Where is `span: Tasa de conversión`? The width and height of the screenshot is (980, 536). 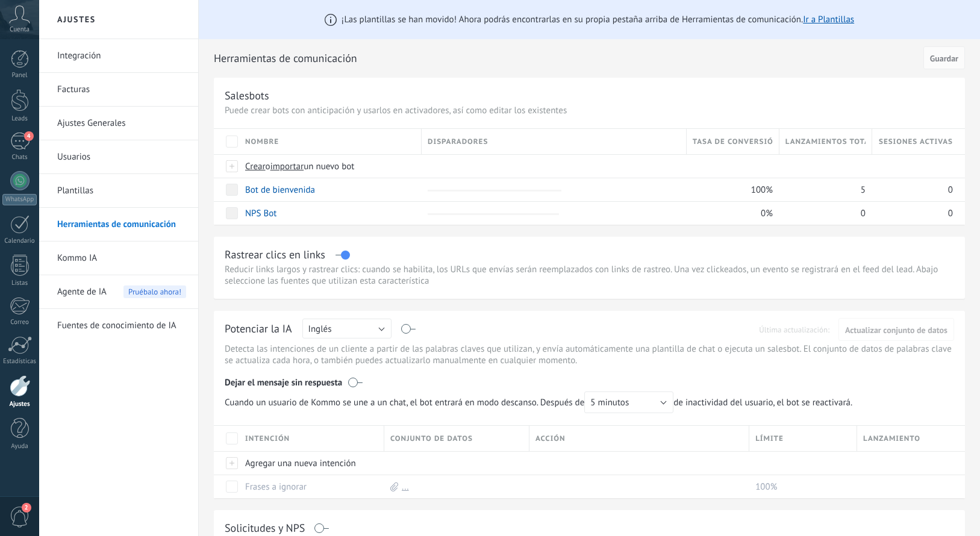
span: Tasa de conversión is located at coordinates (733, 141).